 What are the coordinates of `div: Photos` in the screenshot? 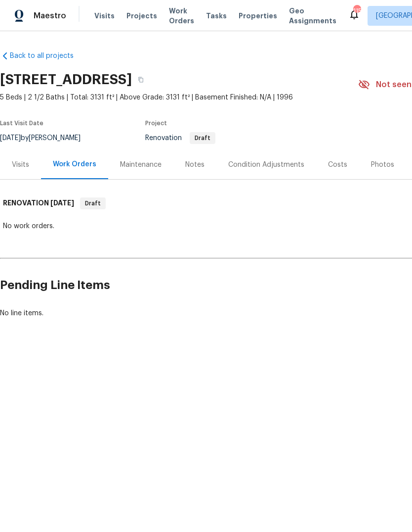 It's located at (383, 165).